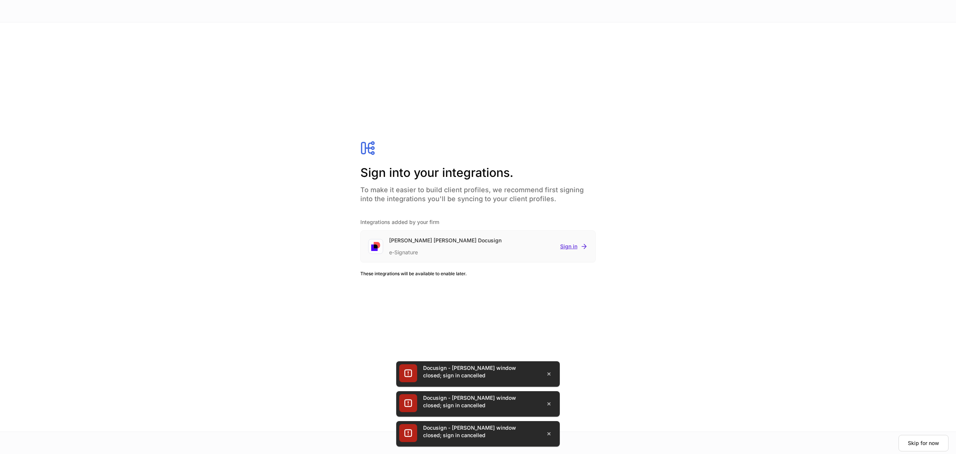 Image resolution: width=956 pixels, height=454 pixels. What do you see at coordinates (445, 250) in the screenshot?
I see `div: e-Signature` at bounding box center [445, 250].